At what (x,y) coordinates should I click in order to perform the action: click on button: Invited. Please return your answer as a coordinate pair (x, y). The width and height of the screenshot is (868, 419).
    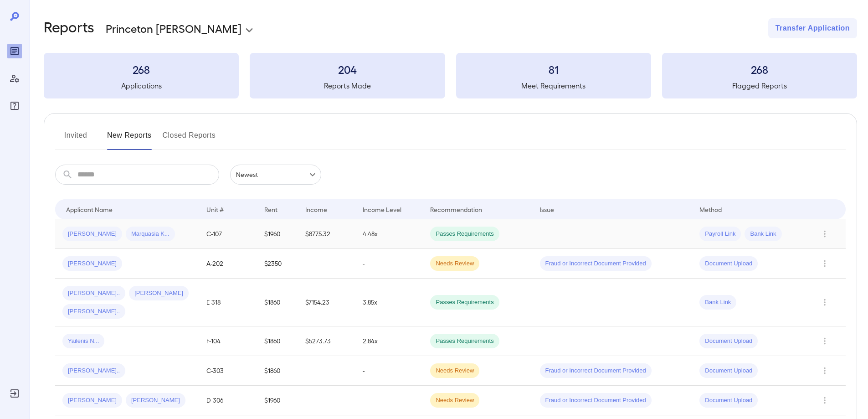
    Looking at the image, I should click on (76, 139).